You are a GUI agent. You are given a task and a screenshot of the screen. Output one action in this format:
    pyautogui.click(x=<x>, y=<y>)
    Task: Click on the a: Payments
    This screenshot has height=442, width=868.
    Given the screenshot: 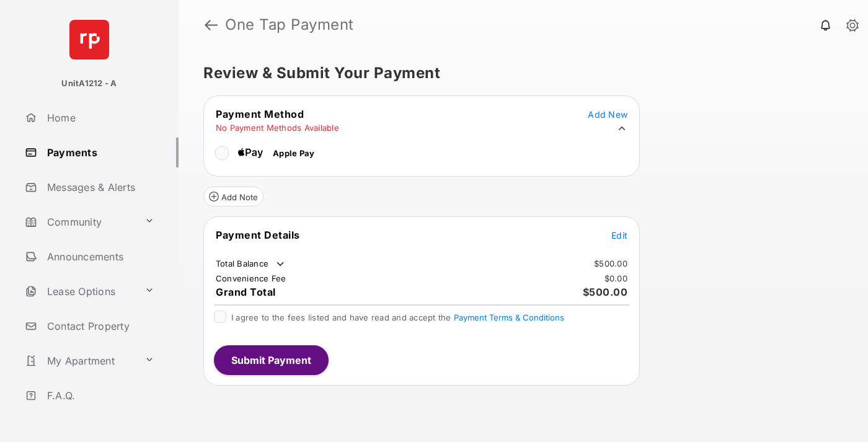 What is the action you would take?
    pyautogui.click(x=99, y=152)
    